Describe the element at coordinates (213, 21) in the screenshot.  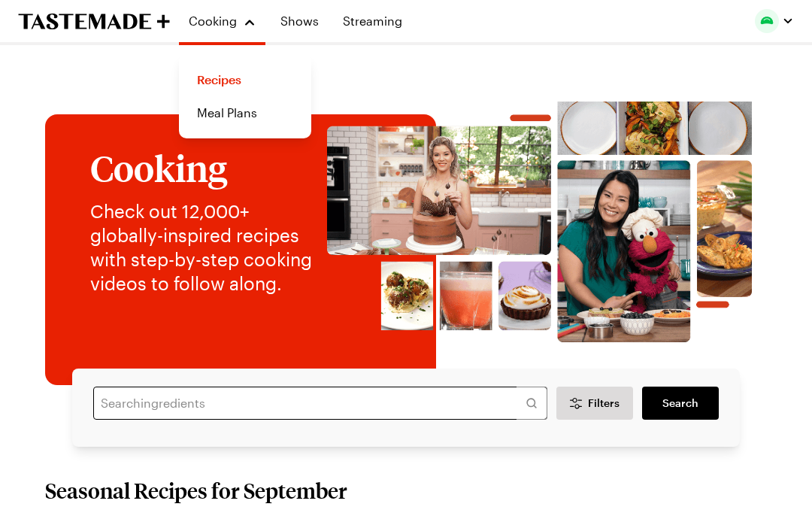
I see `span: Cooking` at that location.